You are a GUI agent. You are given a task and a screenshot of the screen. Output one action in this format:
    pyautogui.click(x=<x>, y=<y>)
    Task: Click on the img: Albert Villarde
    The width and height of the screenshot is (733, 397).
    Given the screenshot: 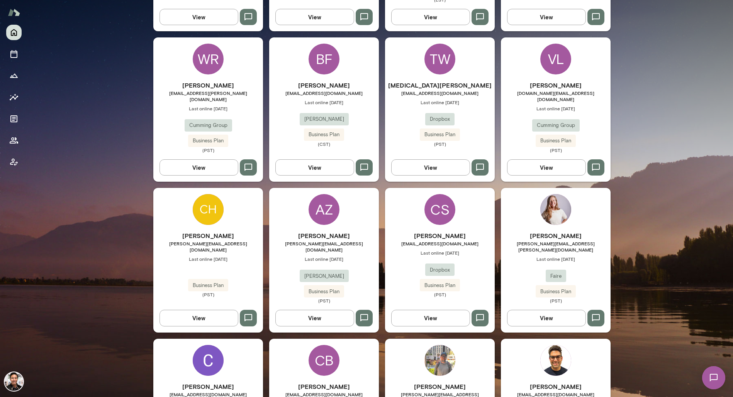 What is the action you would take?
    pyautogui.click(x=14, y=382)
    